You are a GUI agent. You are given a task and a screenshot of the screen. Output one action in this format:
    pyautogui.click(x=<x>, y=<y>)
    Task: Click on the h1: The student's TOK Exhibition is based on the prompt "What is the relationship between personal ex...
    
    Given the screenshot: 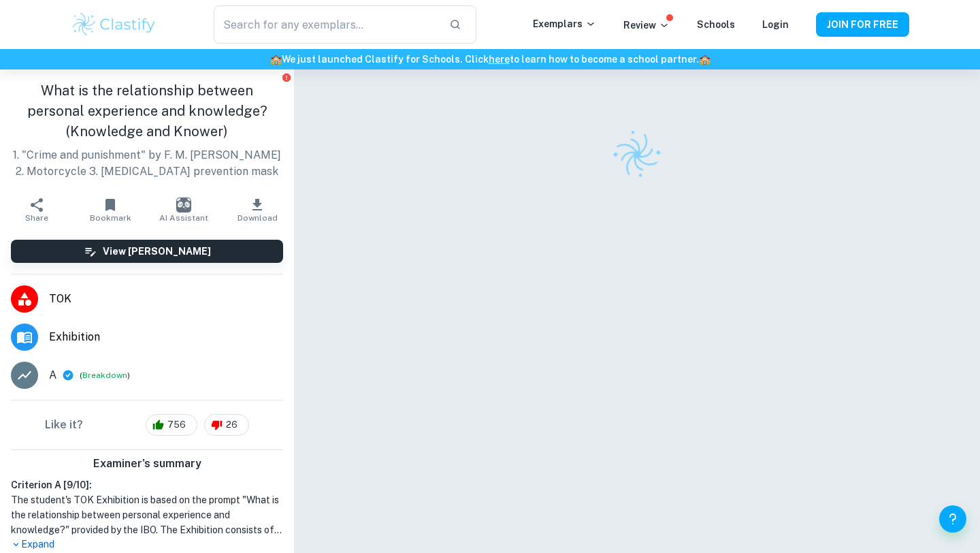 What is the action you would take?
    pyautogui.click(x=147, y=515)
    